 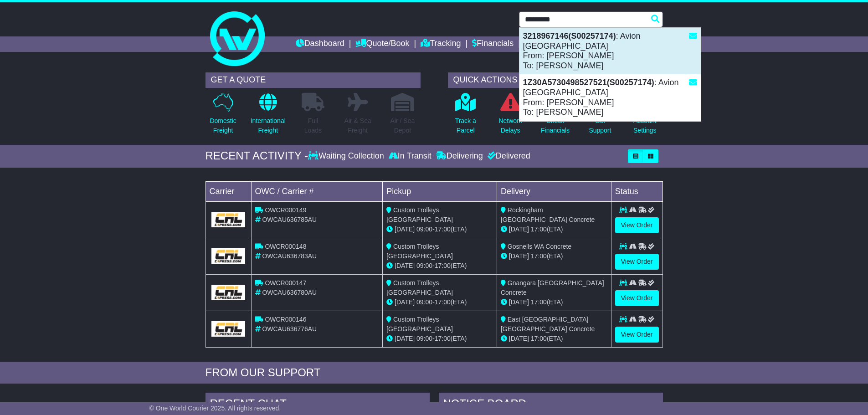 I want to click on span: OWCAU636776AU, so click(x=290, y=329).